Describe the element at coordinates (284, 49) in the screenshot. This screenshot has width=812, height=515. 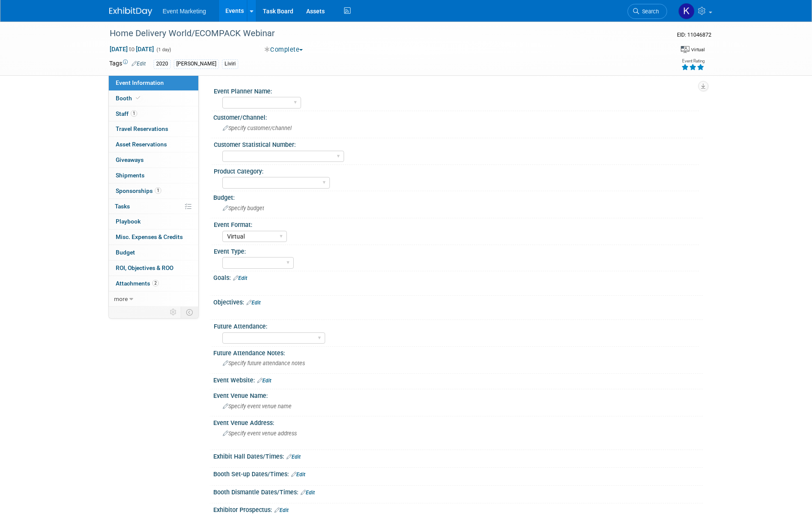
I see `button: Complete` at that location.